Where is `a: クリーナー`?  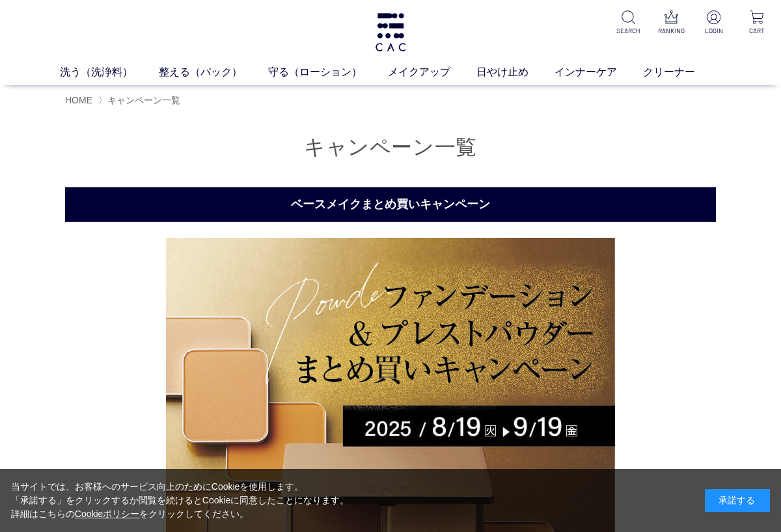 a: クリーナー is located at coordinates (682, 72).